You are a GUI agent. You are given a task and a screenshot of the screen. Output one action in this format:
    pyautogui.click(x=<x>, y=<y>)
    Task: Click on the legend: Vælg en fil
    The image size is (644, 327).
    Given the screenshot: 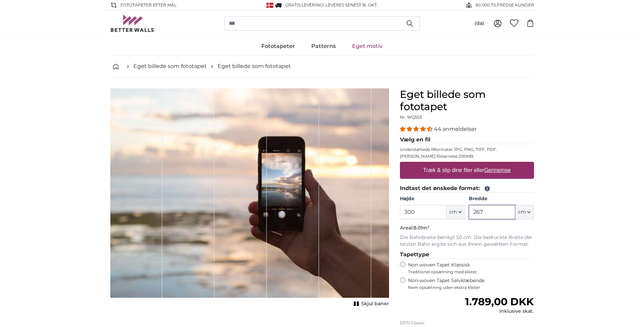 What is the action you would take?
    pyautogui.click(x=467, y=140)
    